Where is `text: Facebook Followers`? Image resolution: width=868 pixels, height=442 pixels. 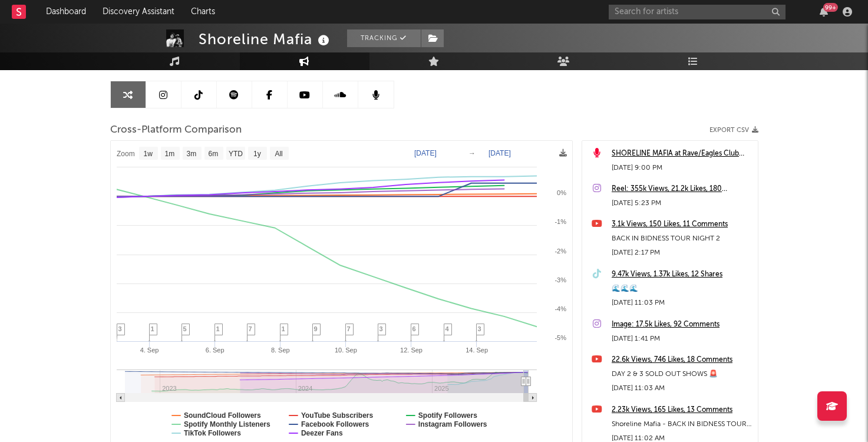 text: Facebook Followers is located at coordinates (335, 424).